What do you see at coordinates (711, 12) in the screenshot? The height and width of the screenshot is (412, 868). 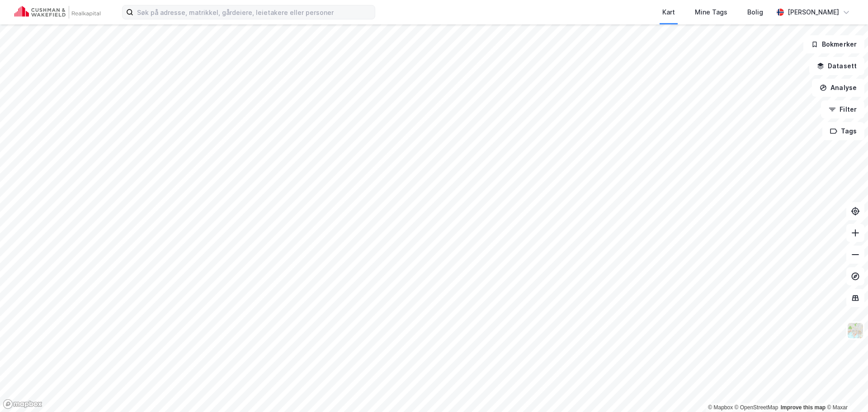 I see `div: Mine Tags` at bounding box center [711, 12].